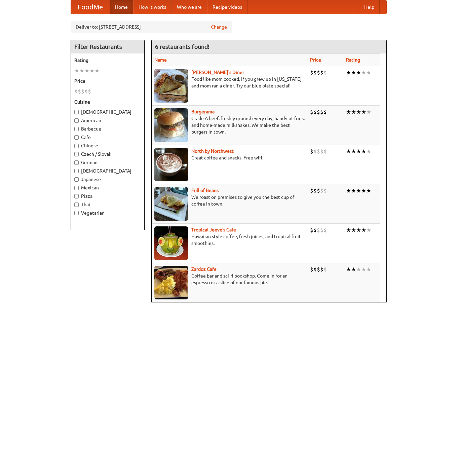 This screenshot has height=476, width=457. What do you see at coordinates (107, 102) in the screenshot?
I see `h5: Cuisine` at bounding box center [107, 102].